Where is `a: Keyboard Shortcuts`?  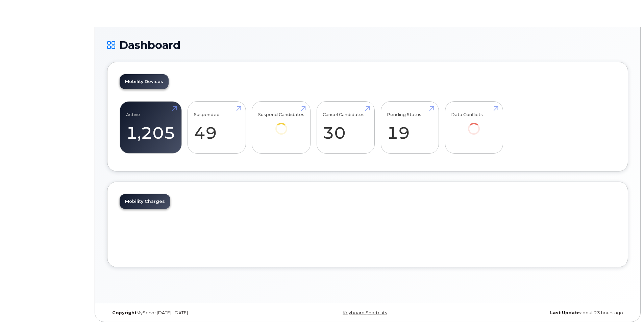
a: Keyboard Shortcuts is located at coordinates (364, 313).